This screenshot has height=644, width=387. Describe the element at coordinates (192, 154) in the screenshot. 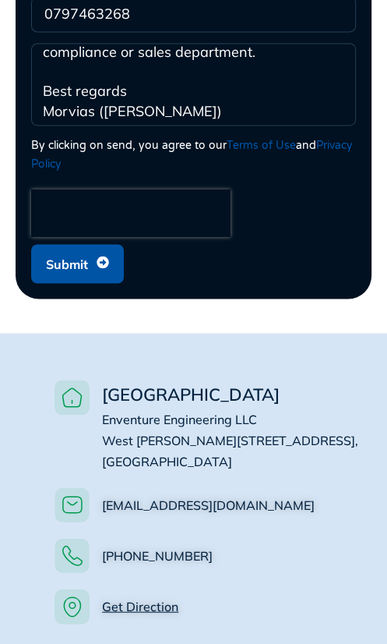

I see `a: Privacy Policy` at that location.